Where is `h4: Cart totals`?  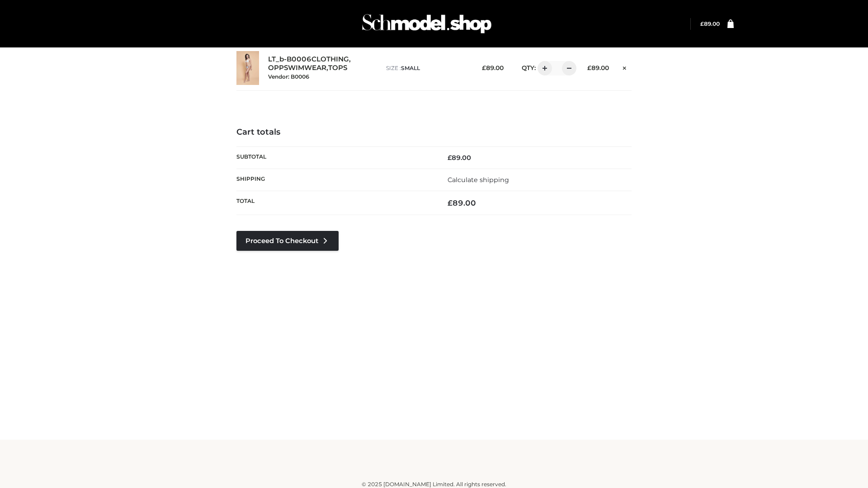 h4: Cart totals is located at coordinates (434, 133).